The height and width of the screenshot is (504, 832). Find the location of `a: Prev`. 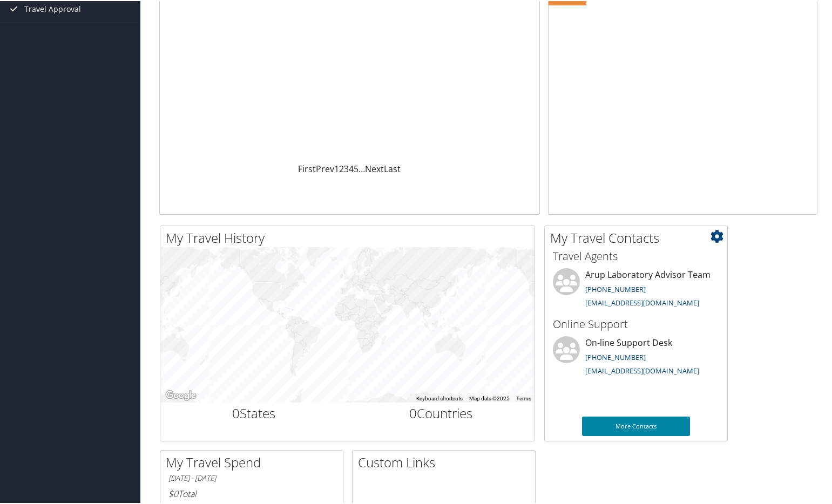

a: Prev is located at coordinates (325, 168).